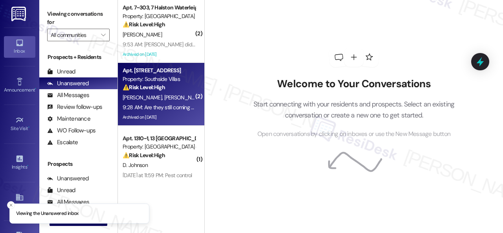 The height and width of the screenshot is (233, 503). What do you see at coordinates (135, 165) in the screenshot?
I see `span: D. Johnson` at bounding box center [135, 165].